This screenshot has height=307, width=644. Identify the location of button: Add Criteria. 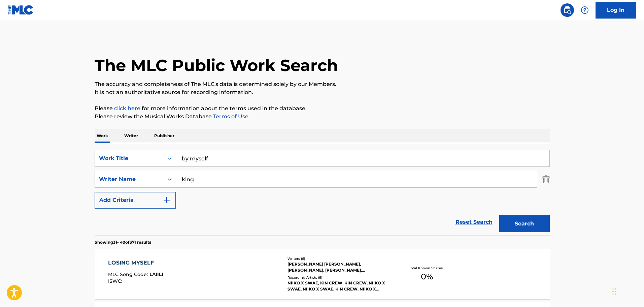
(135, 200).